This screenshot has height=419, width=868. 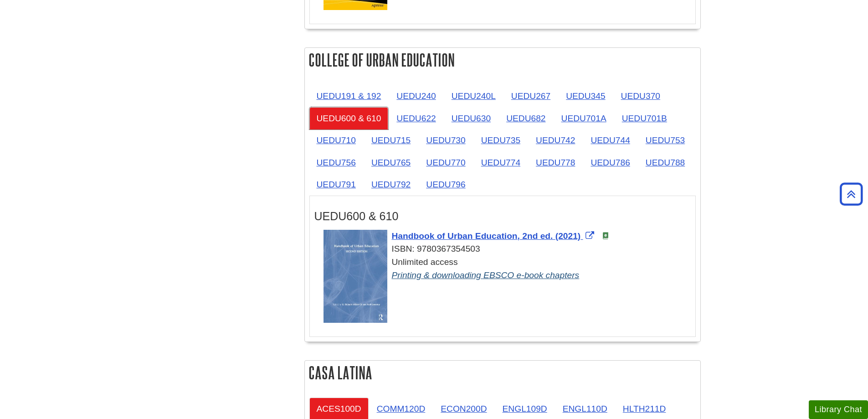 What do you see at coordinates (586, 95) in the screenshot?
I see `a: UEDU345` at bounding box center [586, 95].